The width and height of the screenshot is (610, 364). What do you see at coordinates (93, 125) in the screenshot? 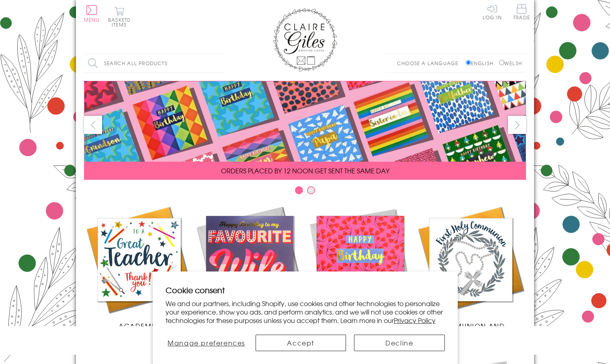
I see `button: prev` at bounding box center [93, 125].